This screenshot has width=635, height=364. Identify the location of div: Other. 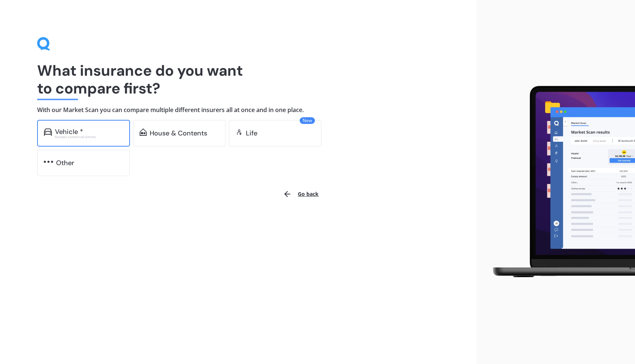
(65, 163).